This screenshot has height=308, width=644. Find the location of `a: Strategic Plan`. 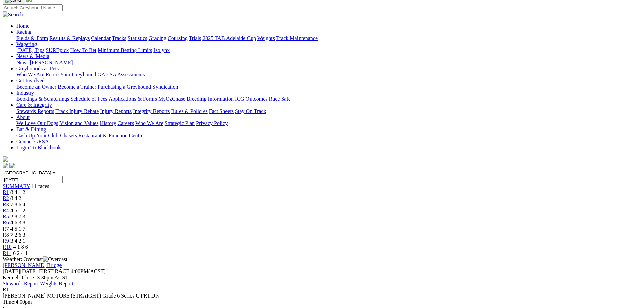

a: Strategic Plan is located at coordinates (179, 123).